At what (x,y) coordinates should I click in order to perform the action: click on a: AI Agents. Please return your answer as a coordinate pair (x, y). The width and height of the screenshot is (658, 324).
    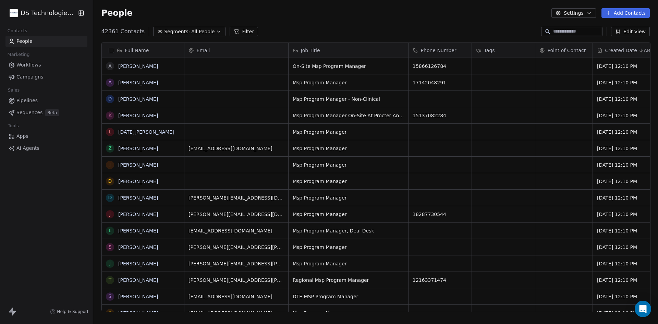
    Looking at the image, I should click on (46, 148).